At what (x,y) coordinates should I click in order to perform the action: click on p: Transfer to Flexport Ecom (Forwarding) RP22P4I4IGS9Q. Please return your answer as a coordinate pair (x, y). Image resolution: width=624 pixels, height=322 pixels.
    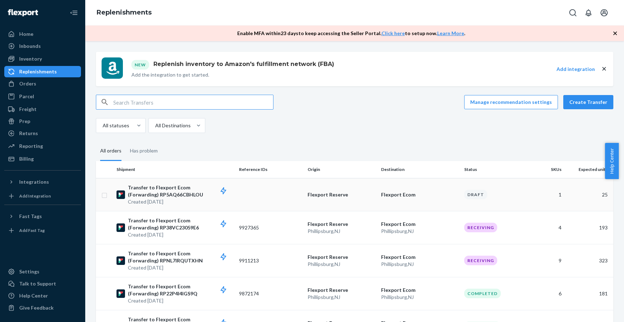
    Looking at the image, I should click on (180, 290).